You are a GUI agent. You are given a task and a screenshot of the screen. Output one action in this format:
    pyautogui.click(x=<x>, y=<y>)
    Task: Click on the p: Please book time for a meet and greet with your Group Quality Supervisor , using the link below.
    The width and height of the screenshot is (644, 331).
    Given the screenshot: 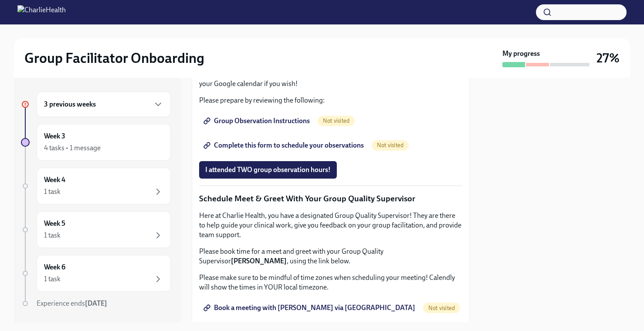 What is the action you would take?
    pyautogui.click(x=331, y=256)
    